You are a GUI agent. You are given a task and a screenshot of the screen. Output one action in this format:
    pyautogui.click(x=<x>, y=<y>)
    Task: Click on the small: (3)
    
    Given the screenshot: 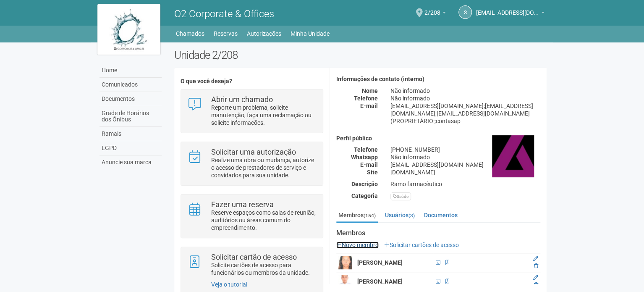 What is the action you would take?
    pyautogui.click(x=412, y=216)
    